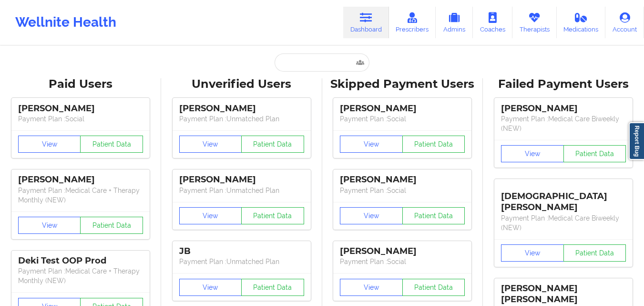  I want to click on a: Dashboard, so click(366, 22).